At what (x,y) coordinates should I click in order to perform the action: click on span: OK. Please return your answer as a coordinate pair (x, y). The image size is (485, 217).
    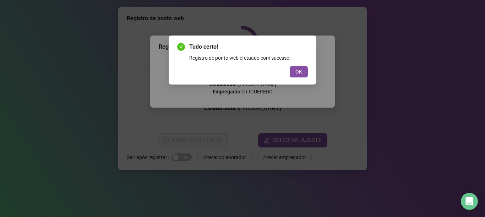
    Looking at the image, I should click on (299, 72).